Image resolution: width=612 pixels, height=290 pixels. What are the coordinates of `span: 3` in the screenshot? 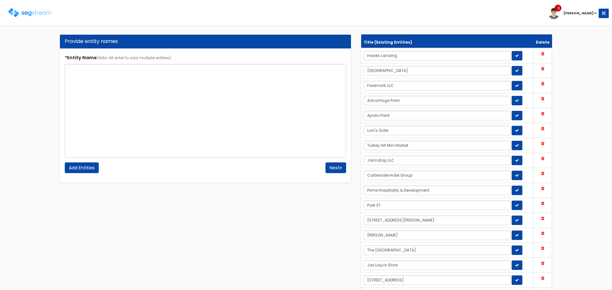 It's located at (558, 8).